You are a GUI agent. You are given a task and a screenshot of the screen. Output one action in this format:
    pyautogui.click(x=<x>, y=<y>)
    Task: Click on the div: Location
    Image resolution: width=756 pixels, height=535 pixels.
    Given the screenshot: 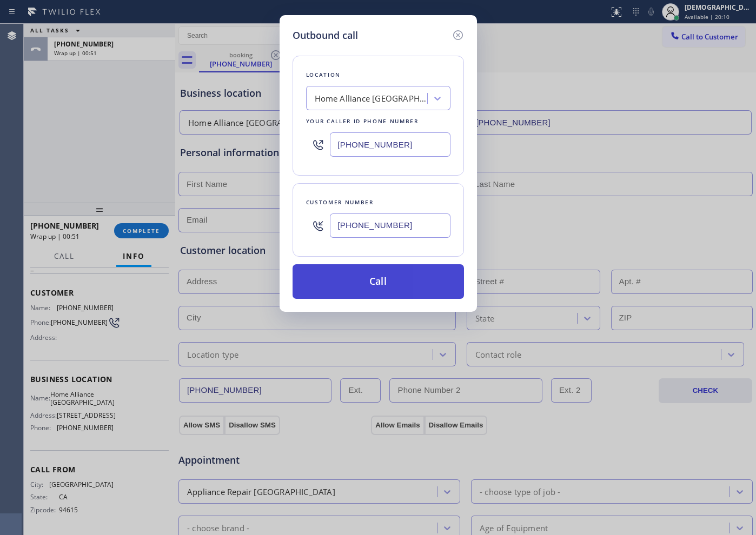 What is the action you would take?
    pyautogui.click(x=378, y=74)
    